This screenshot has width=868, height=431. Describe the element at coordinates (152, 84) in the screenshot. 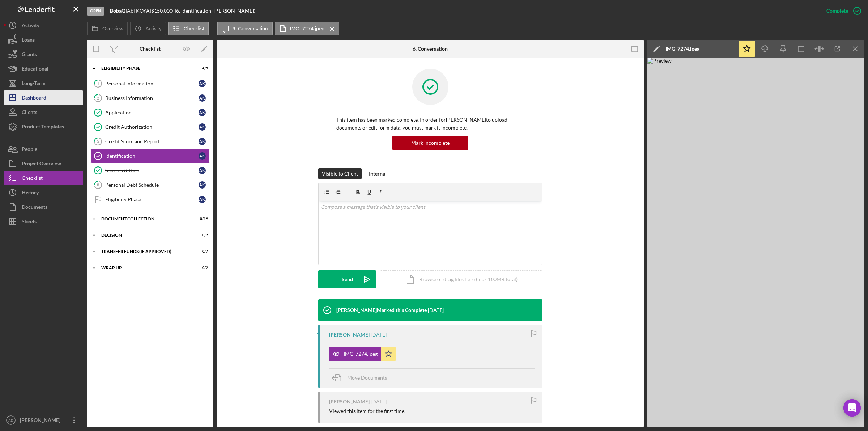

I see `div: Personal Information` at that location.